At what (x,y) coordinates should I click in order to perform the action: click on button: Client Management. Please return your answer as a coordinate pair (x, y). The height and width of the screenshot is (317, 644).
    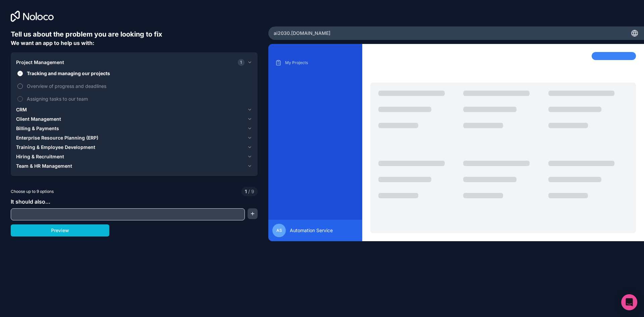
    Looking at the image, I should click on (134, 119).